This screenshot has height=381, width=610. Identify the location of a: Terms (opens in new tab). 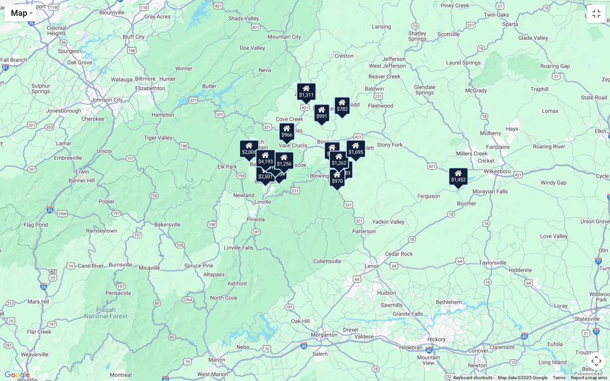
(559, 377).